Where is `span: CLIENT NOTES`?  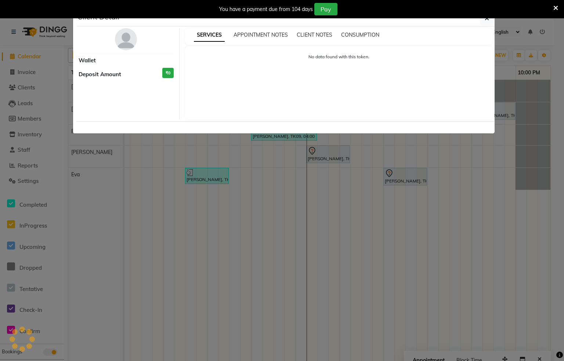 span: CLIENT NOTES is located at coordinates (314, 35).